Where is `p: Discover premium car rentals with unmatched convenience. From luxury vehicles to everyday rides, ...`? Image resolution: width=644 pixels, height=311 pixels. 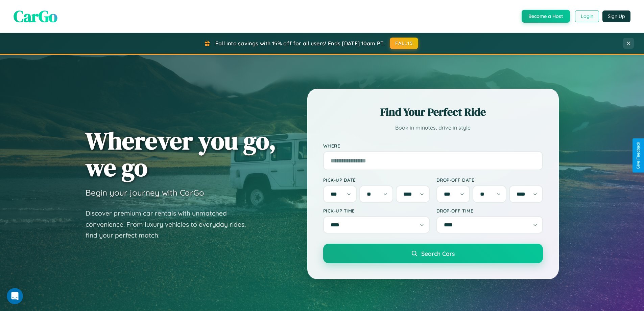
p: Discover premium car rentals with unmatched convenience. From luxury vehicles to everyday rides, ... is located at coordinates (170, 224).